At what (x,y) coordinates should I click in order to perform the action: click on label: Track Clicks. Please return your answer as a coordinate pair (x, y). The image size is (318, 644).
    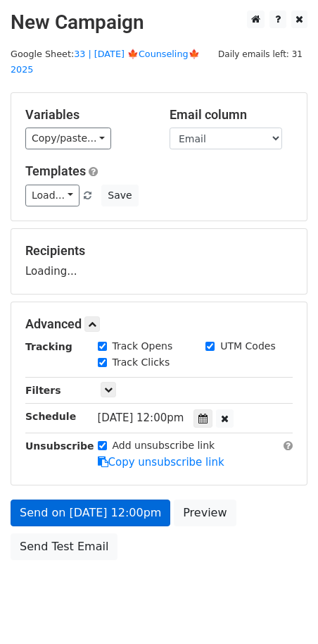
    Looking at the image, I should click on (142, 362).